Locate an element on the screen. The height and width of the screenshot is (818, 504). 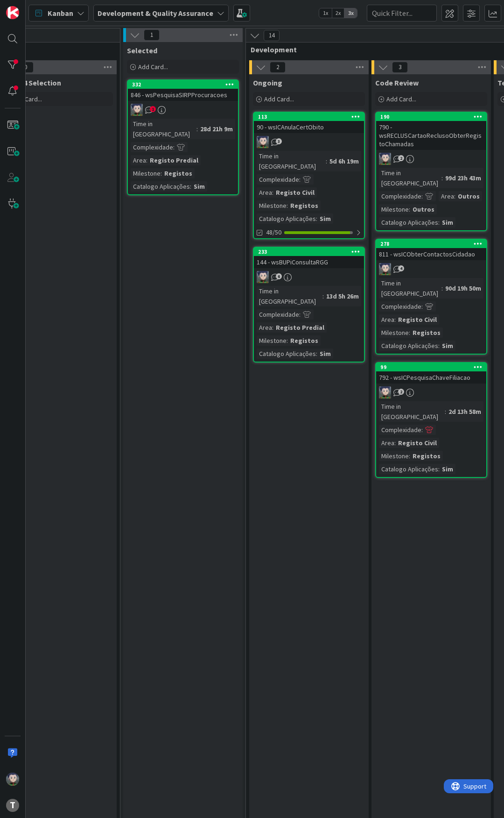
img: Visit kanbanzone.com is located at coordinates (13, 13).